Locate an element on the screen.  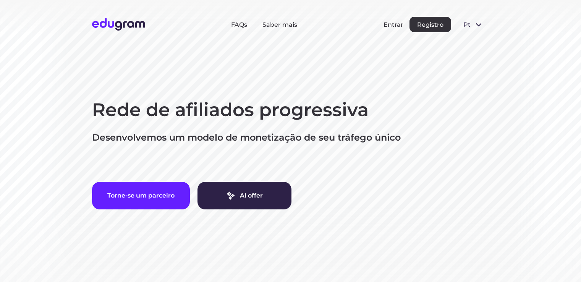
a: AI offer is located at coordinates (244, 196).